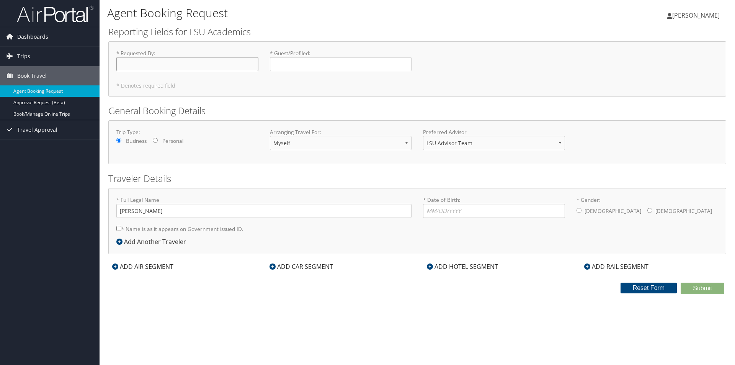  What do you see at coordinates (301, 267) in the screenshot?
I see `div: ADD CAR SEGMENT` at bounding box center [301, 267].